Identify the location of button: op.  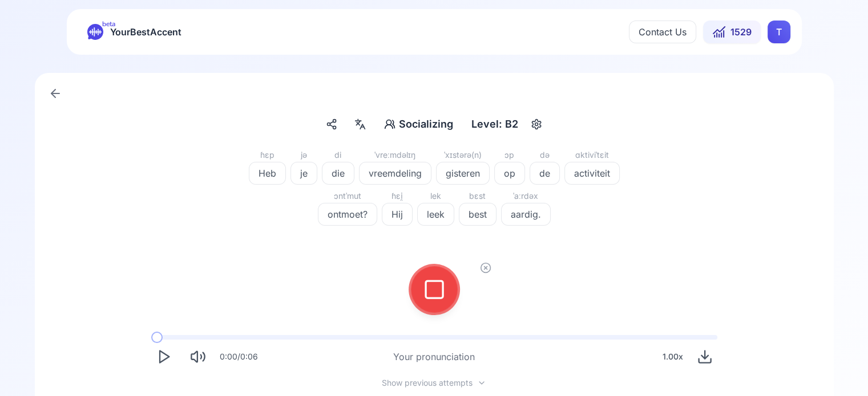
(509, 173).